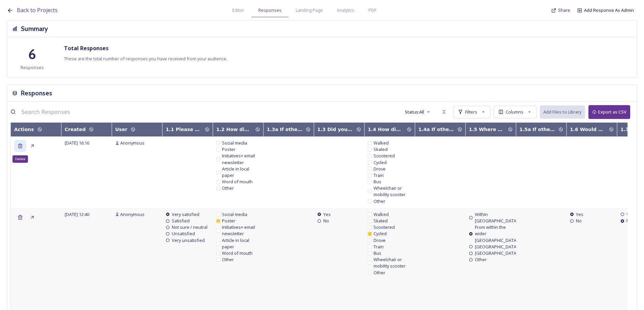 Image resolution: width=644 pixels, height=310 pixels. I want to click on h3: Summary, so click(34, 29).